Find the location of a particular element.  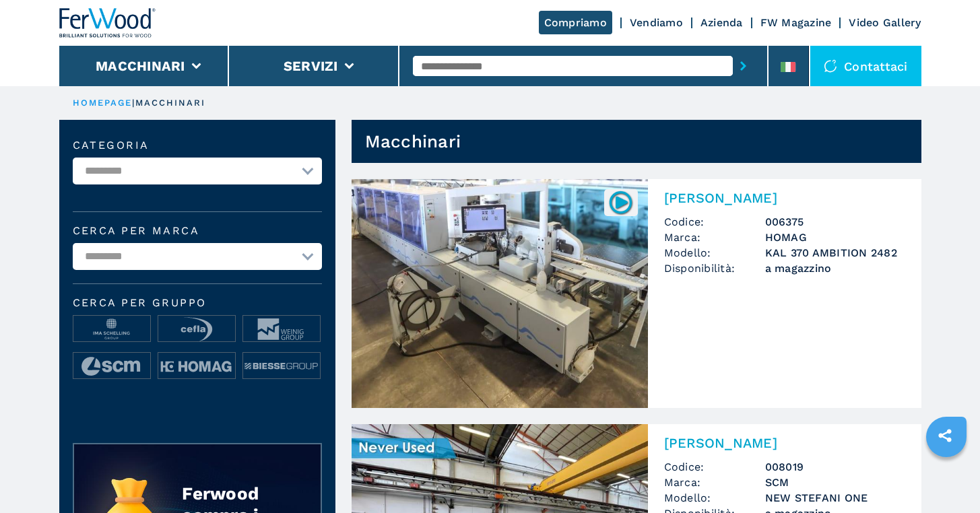

a: Video Gallery is located at coordinates (884, 22).